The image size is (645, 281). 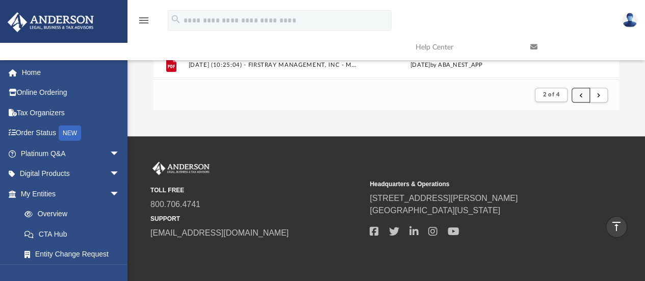 What do you see at coordinates (144, 20) in the screenshot?
I see `i: menu` at bounding box center [144, 20].